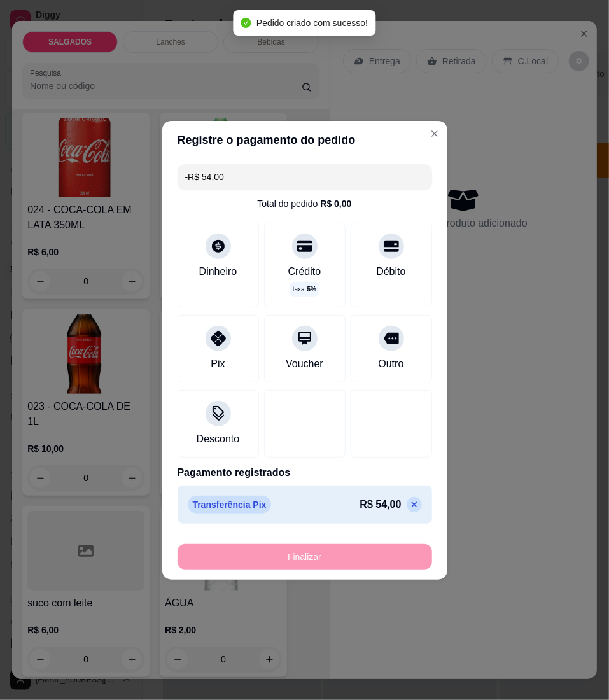 The image size is (609, 700). I want to click on p: Pagamento registrados, so click(304, 473).